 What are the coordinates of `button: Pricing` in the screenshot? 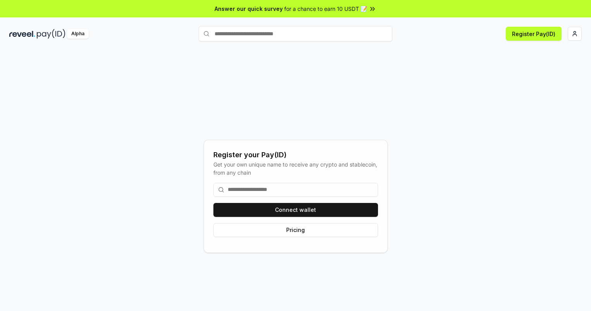 It's located at (296, 230).